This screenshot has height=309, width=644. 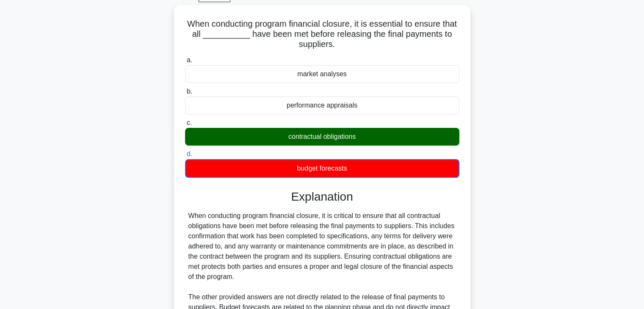 What do you see at coordinates (322, 197) in the screenshot?
I see `h3: Explanation` at bounding box center [322, 197].